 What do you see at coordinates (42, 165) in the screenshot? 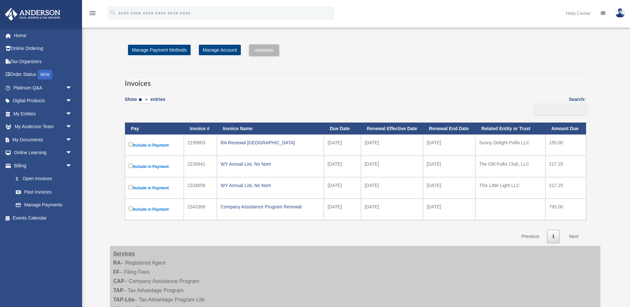
I see `a: Billingarrow_drop_down` at bounding box center [42, 165].